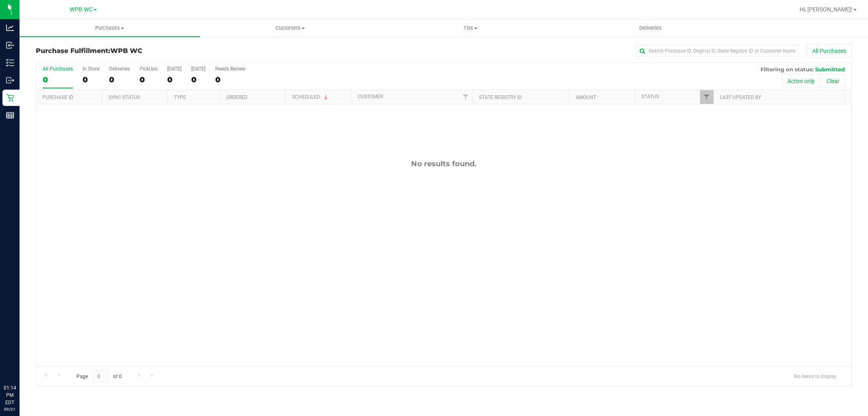 Image resolution: width=868 pixels, height=416 pixels. What do you see at coordinates (829, 51) in the screenshot?
I see `button: All Purchases` at bounding box center [829, 51].